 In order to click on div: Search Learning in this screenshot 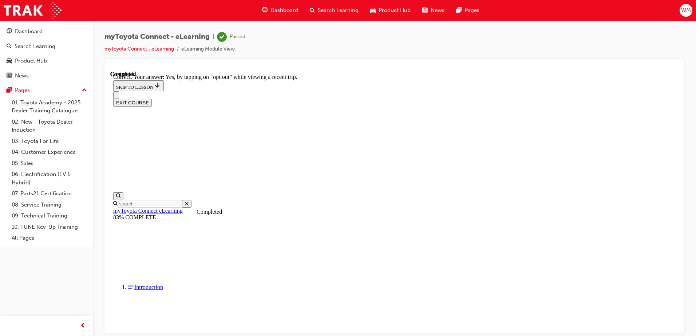, I will do `click(35, 46)`.